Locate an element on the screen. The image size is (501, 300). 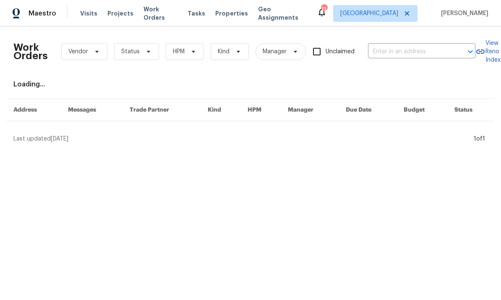
span: Visits is located at coordinates (89, 13).